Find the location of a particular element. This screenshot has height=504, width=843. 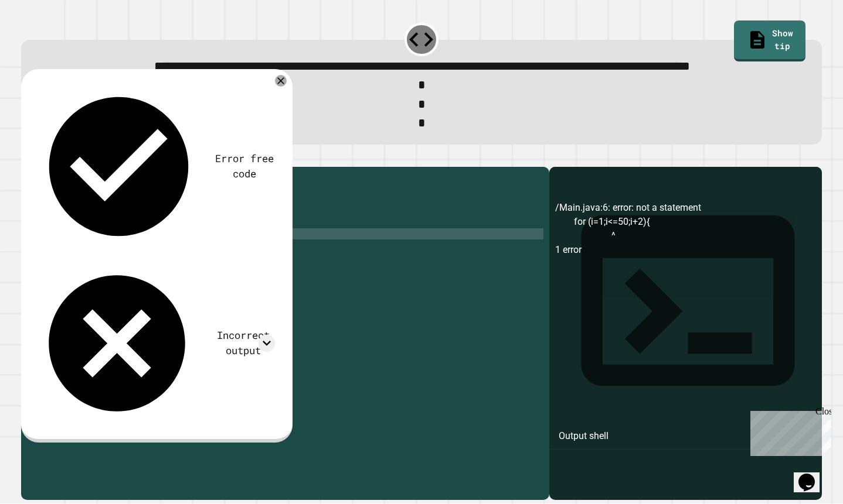

div: Error free code is located at coordinates (244, 166).